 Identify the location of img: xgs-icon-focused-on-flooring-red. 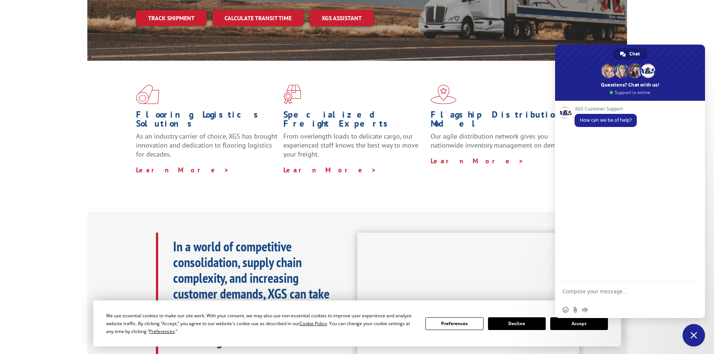
(292, 94).